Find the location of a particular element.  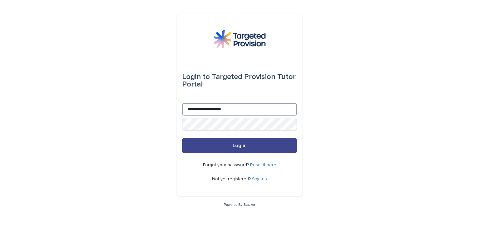

span: Forgot your password? is located at coordinates (227, 165).